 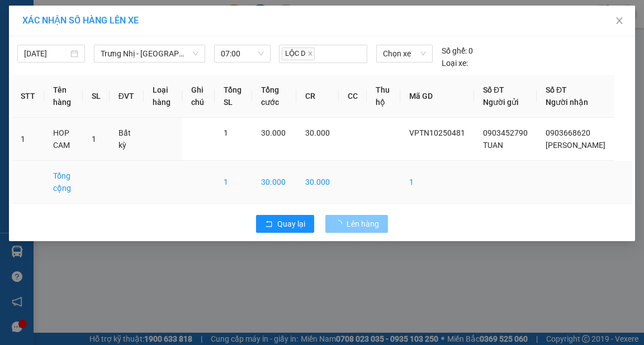 What do you see at coordinates (134, 44) in the screenshot?
I see `div: 0907859550` at bounding box center [134, 44].